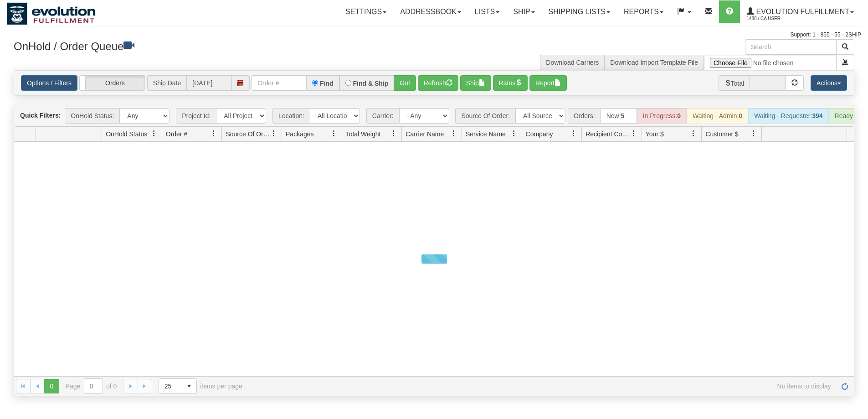 Image resolution: width=868 pixels, height=419 pixels. I want to click on a: Lists, so click(487, 12).